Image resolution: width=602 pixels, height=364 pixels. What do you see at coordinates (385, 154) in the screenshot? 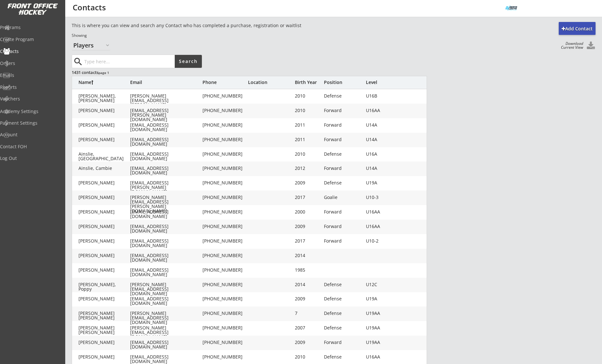
I see `div: U16A` at bounding box center [385, 154].